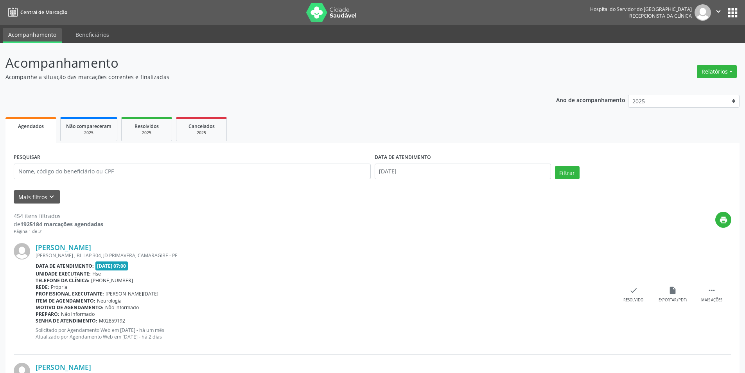 The width and height of the screenshot is (745, 373). What do you see at coordinates (63, 273) in the screenshot?
I see `b: Unidade executante:` at bounding box center [63, 273].